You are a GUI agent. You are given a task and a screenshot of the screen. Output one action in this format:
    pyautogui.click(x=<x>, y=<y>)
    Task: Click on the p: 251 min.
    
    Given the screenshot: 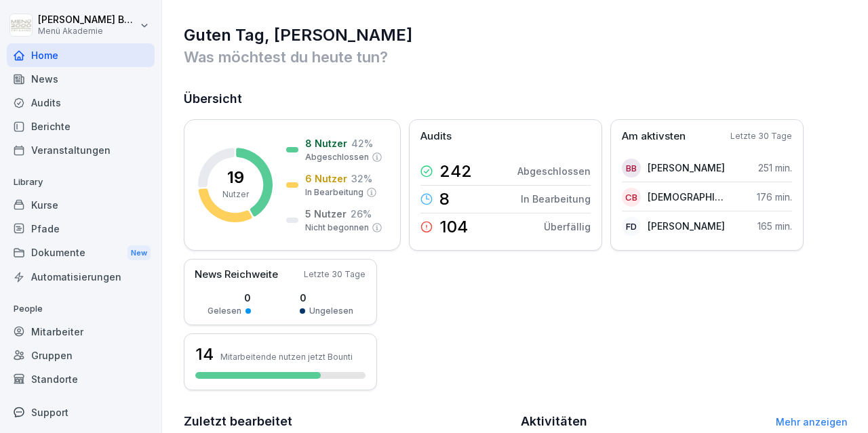 What is the action you would take?
    pyautogui.click(x=775, y=167)
    